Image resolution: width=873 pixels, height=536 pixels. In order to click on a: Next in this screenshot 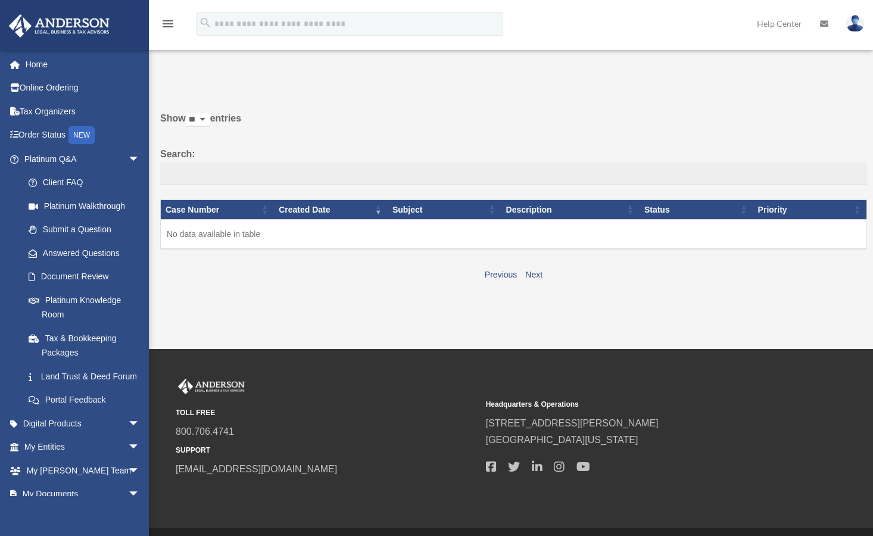, I will do `click(534, 275)`.